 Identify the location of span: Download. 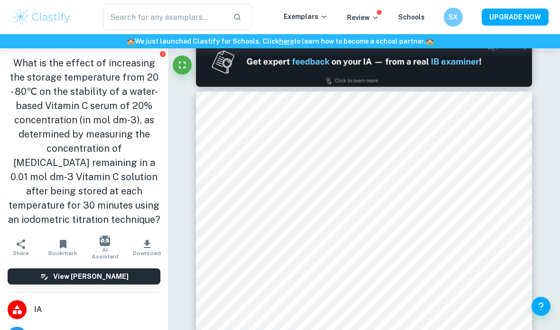
(147, 253).